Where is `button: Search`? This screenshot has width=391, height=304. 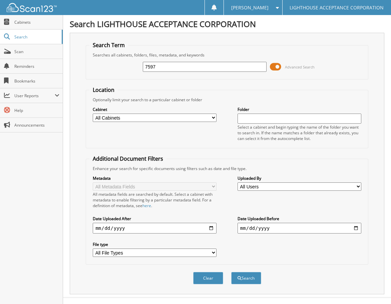
button: Search is located at coordinates (246, 278).